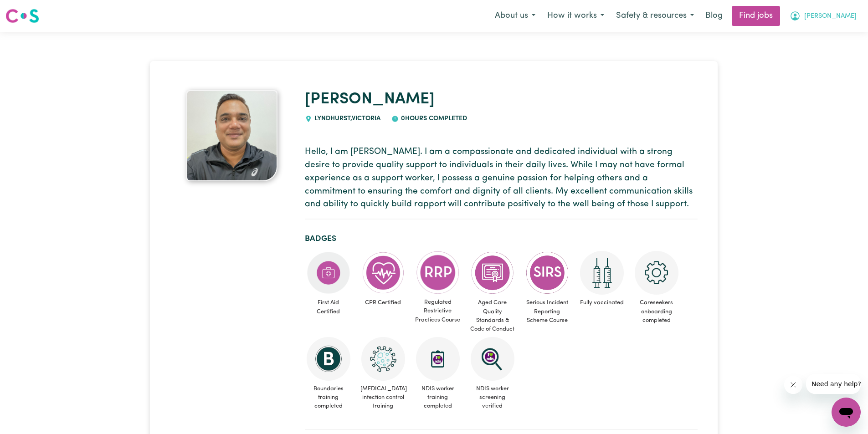 The image size is (868, 434). I want to click on a: Find jobs, so click(756, 16).